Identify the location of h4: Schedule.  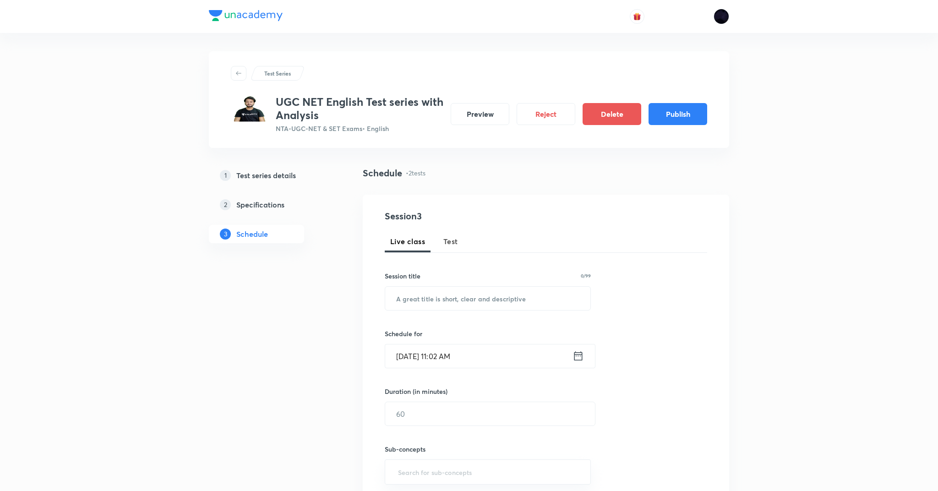
(382, 173).